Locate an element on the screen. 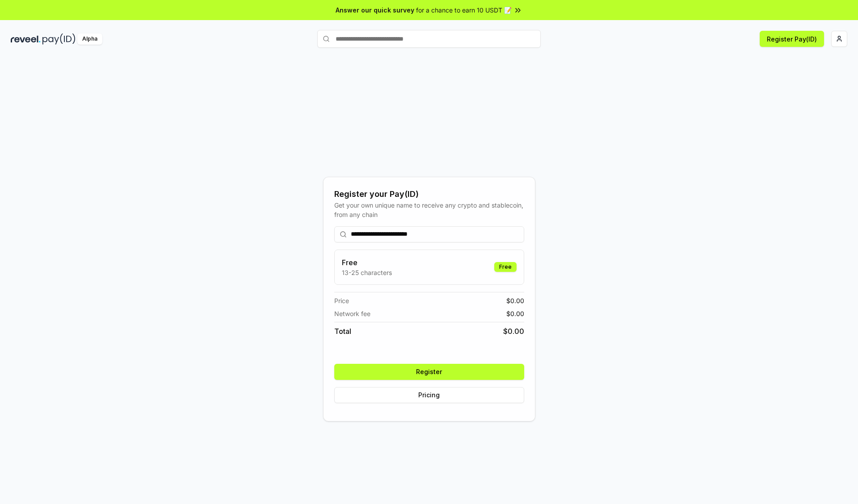 The width and height of the screenshot is (858, 504). div: Free is located at coordinates (506, 267).